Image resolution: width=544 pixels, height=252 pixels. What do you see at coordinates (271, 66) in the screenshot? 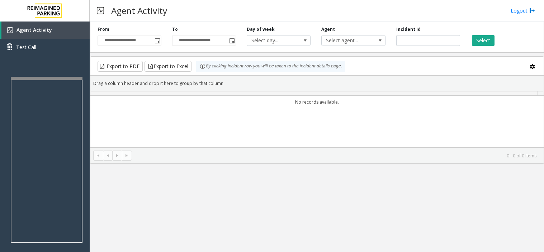
I see `div: By clicking Incident row you will be taken to the incident details page.` at bounding box center [271, 66].